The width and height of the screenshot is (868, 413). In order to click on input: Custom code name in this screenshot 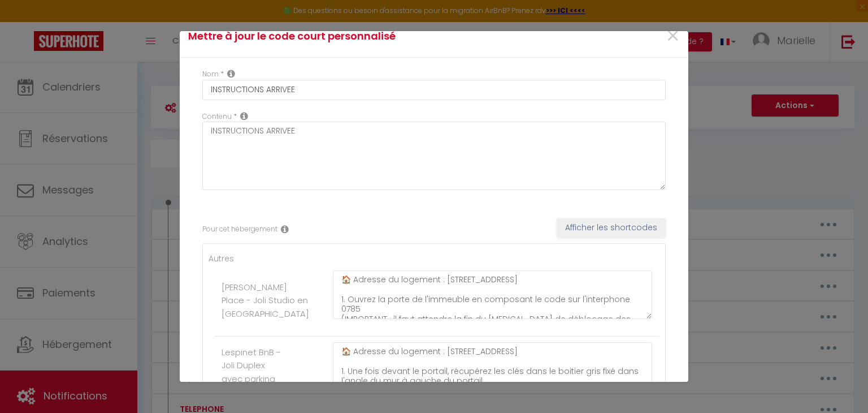, I will do `click(434, 90)`.